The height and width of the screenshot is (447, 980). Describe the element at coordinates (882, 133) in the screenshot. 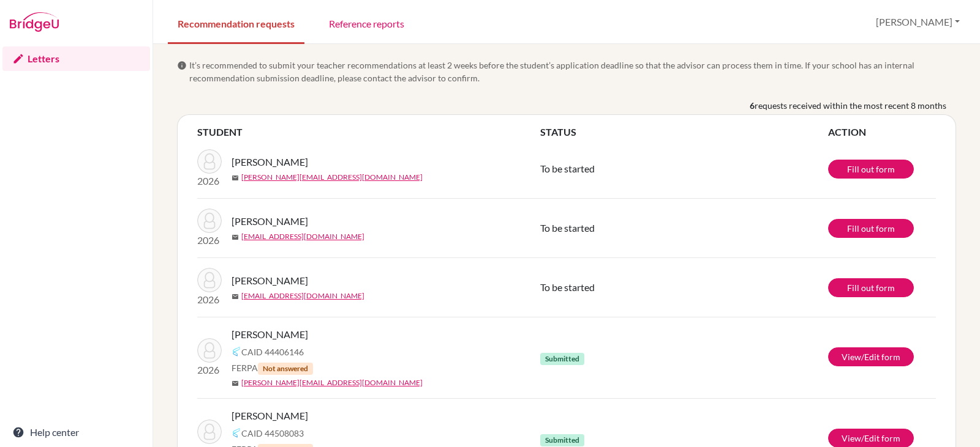

I see `th: ACTION` at that location.